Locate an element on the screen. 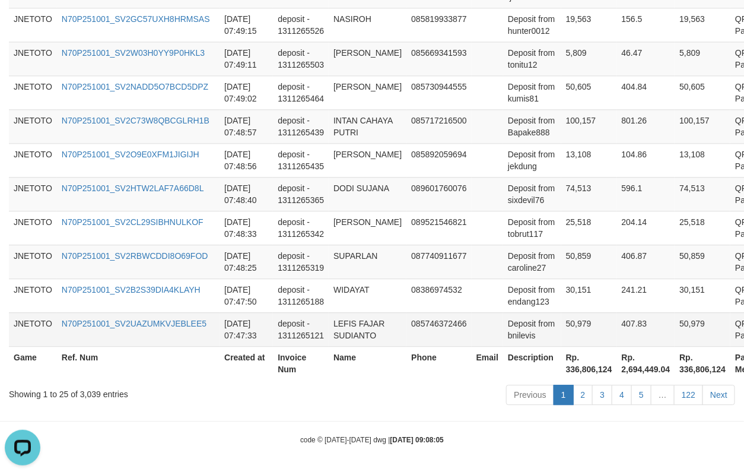 The image size is (744, 475). td: Deposit from bnilevis is located at coordinates (532, 329).